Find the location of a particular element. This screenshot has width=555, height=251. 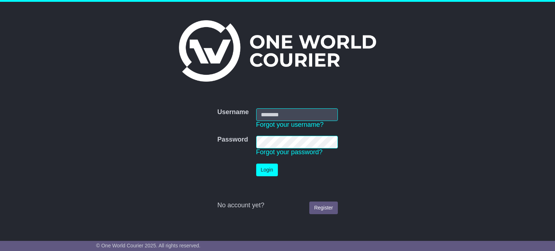

div: No account yet? is located at coordinates (277, 205).